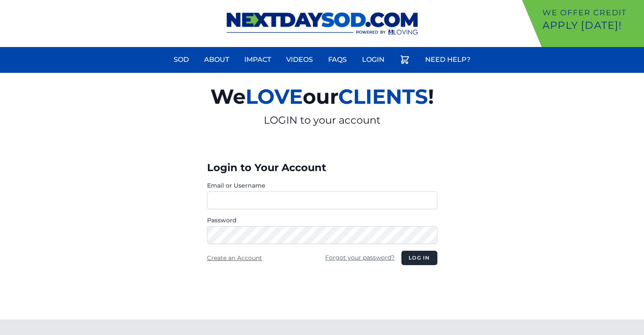 The height and width of the screenshot is (335, 644). What do you see at coordinates (274, 97) in the screenshot?
I see `span: LOVE` at bounding box center [274, 97].